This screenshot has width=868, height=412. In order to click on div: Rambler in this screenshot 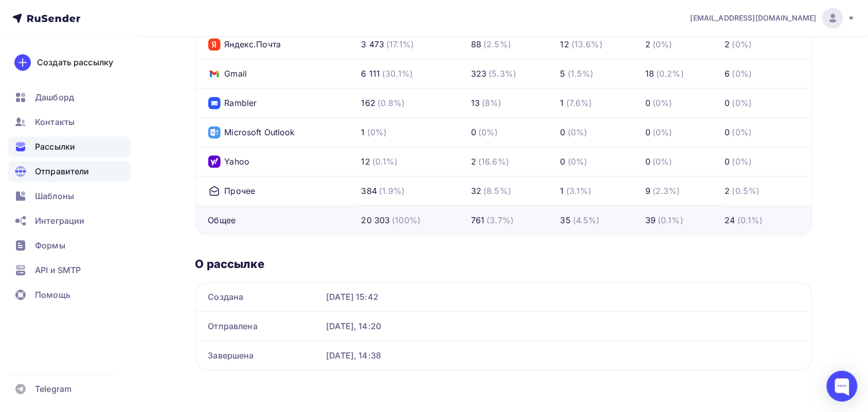, I will do `click(232, 104)`.